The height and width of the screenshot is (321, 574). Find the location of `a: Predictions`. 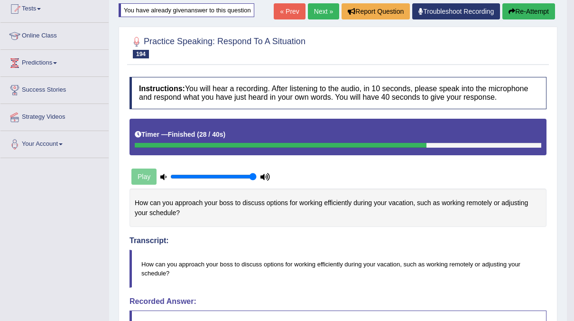

a: Predictions is located at coordinates (55, 62).